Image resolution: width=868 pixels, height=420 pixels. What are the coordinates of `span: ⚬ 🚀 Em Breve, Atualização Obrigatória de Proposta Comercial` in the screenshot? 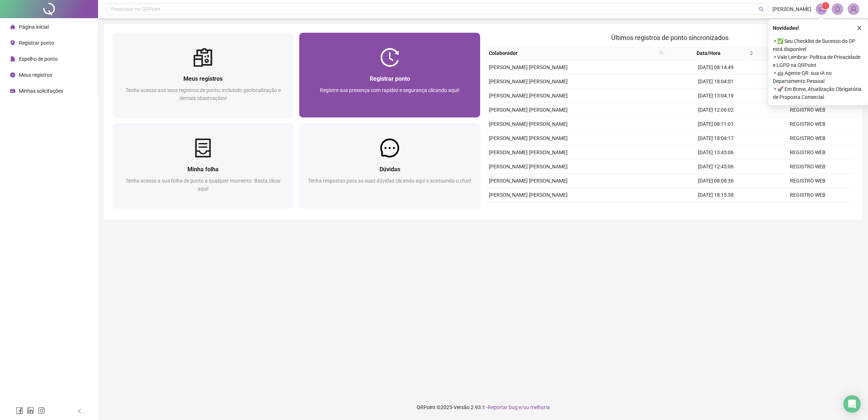 It's located at (818, 93).